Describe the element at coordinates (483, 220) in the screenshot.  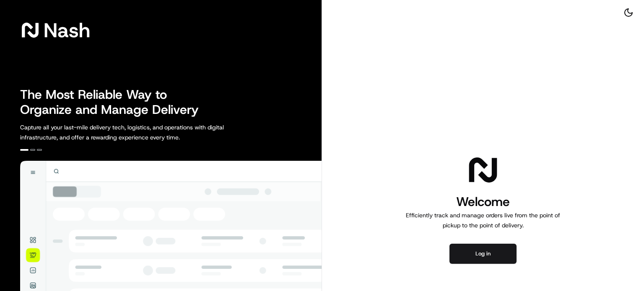
I see `p: Efficiently track and manage orders live from the point of pickup to the point of delivery.` at that location.